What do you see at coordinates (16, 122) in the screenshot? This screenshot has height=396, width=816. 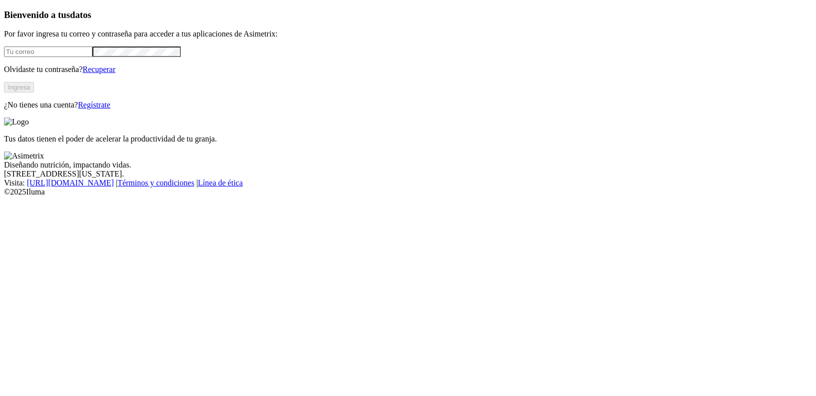 I see `img: Logo` at bounding box center [16, 122].